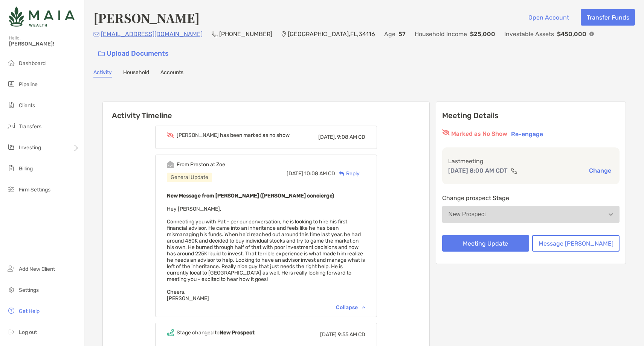  Describe the element at coordinates (133, 54) in the screenshot. I see `a: Upload Documents` at that location.